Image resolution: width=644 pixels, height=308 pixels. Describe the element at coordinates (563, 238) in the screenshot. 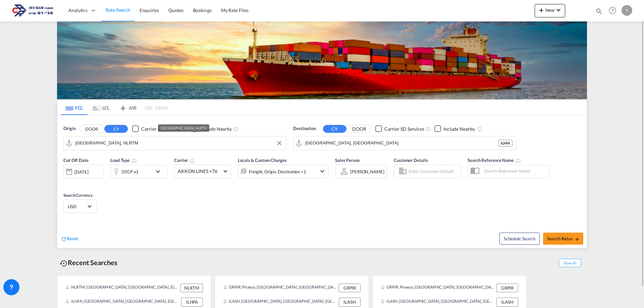

I see `button: Search Ratesicon-arrow-right` at that location.